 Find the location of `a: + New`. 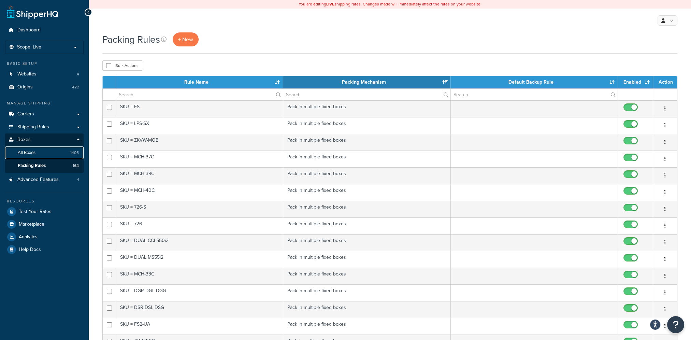

a: + New is located at coordinates (186, 39).